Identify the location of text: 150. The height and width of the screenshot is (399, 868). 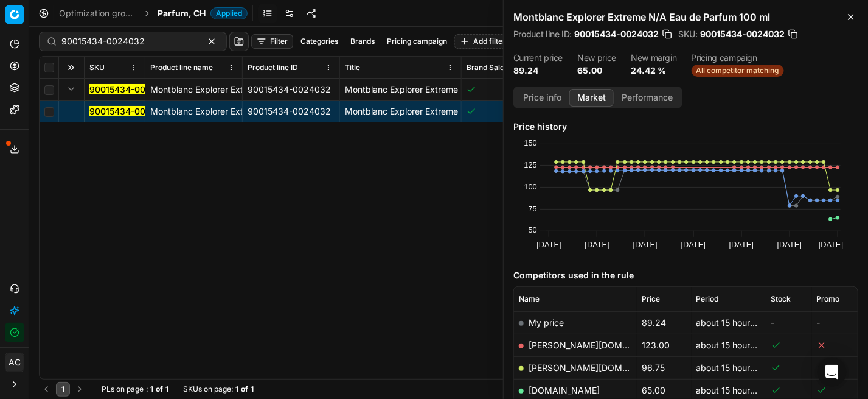
(530, 142).